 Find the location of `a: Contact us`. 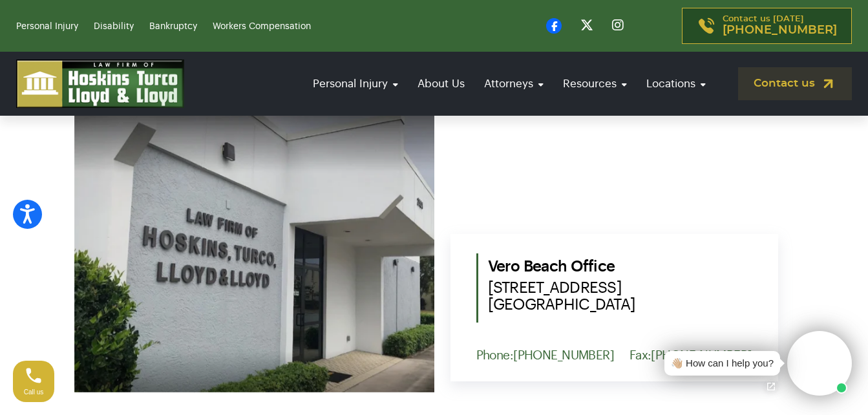

a: Contact us is located at coordinates (795, 83).